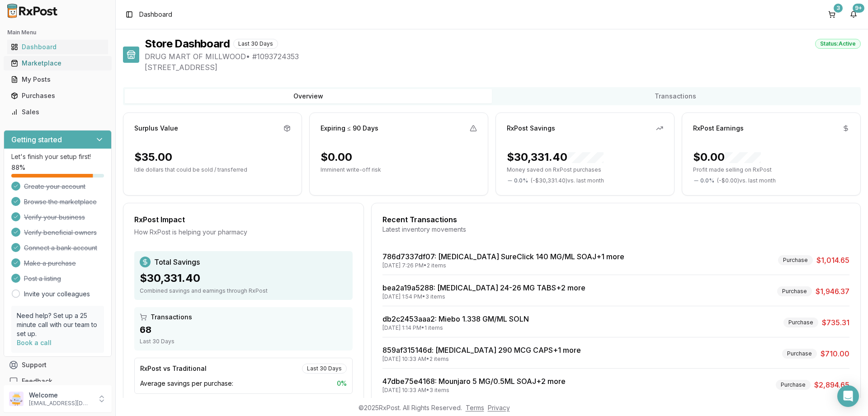 The height and width of the screenshot is (416, 868). I want to click on span: Verify beneficial owners, so click(60, 232).